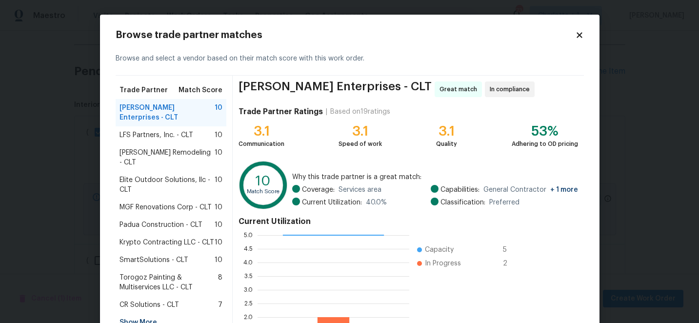  I want to click on span: 2, so click(511, 264).